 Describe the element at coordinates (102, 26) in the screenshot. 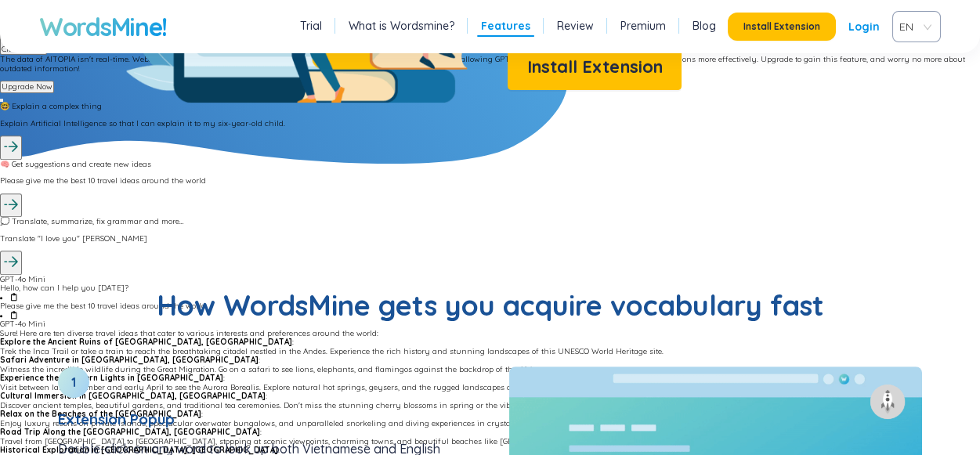

I see `a: WordsMine!` at that location.